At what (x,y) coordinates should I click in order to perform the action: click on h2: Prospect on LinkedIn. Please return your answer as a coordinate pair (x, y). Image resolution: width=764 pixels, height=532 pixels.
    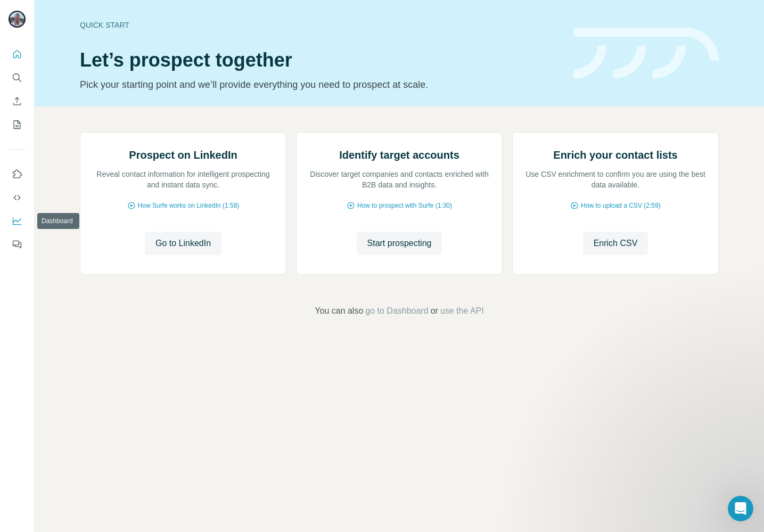
    Looking at the image, I should click on (182, 155).